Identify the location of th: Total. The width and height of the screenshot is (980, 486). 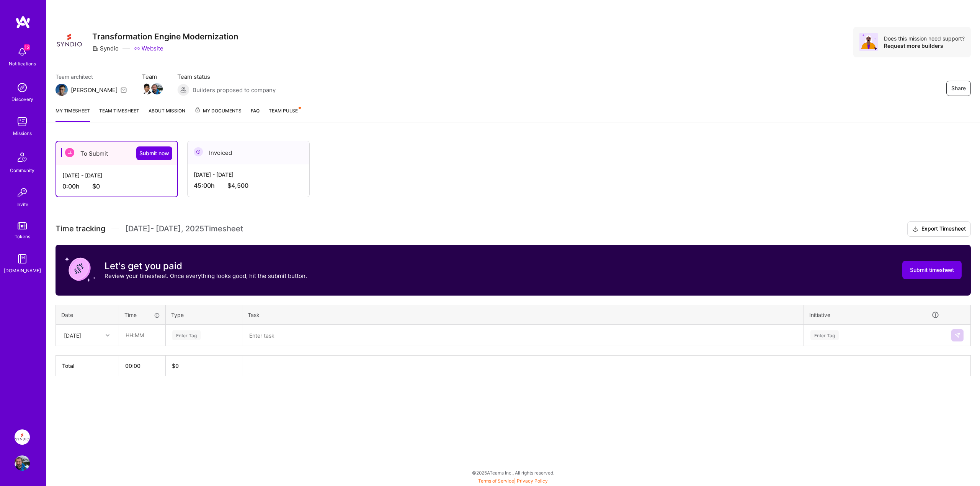
(88, 366).